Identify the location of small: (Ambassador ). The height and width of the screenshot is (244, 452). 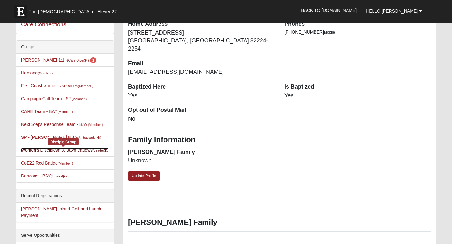
(89, 137).